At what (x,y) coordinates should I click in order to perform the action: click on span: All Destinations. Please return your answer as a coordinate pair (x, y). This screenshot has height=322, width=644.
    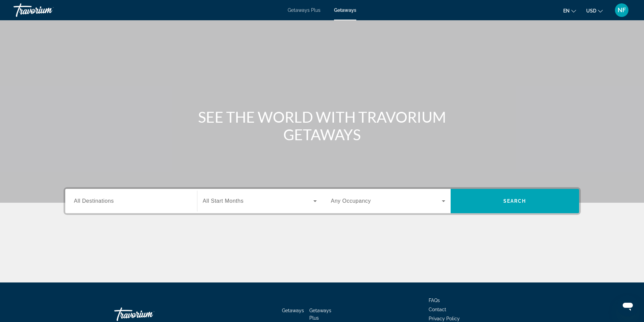
    Looking at the image, I should click on (94, 201).